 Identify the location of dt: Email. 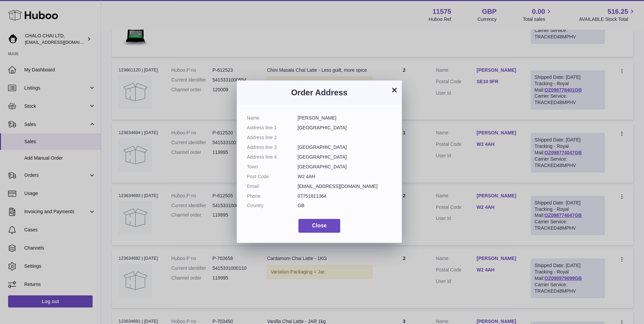
(272, 187).